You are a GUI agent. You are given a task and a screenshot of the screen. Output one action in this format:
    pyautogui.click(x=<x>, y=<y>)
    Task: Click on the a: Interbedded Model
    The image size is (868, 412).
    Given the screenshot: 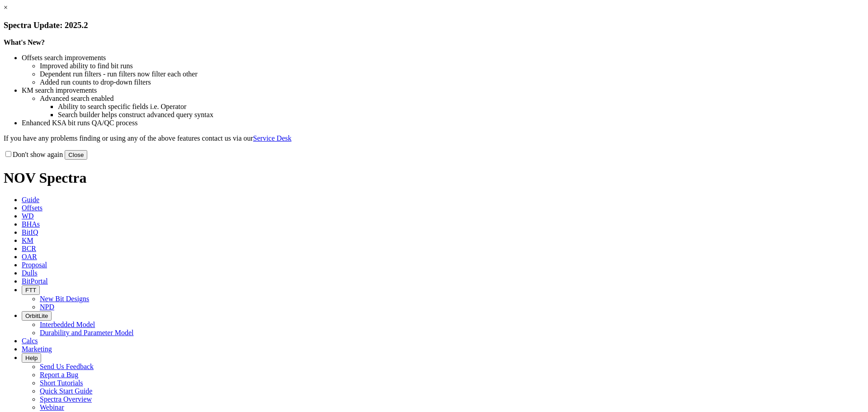 What is the action you would take?
    pyautogui.click(x=68, y=324)
    